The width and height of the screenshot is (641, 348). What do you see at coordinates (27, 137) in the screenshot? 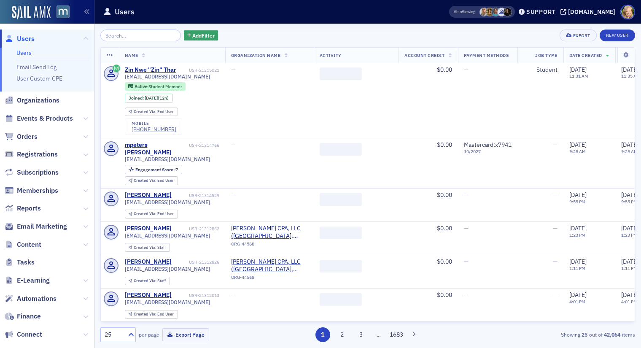
I see `span: Orders` at bounding box center [27, 137].